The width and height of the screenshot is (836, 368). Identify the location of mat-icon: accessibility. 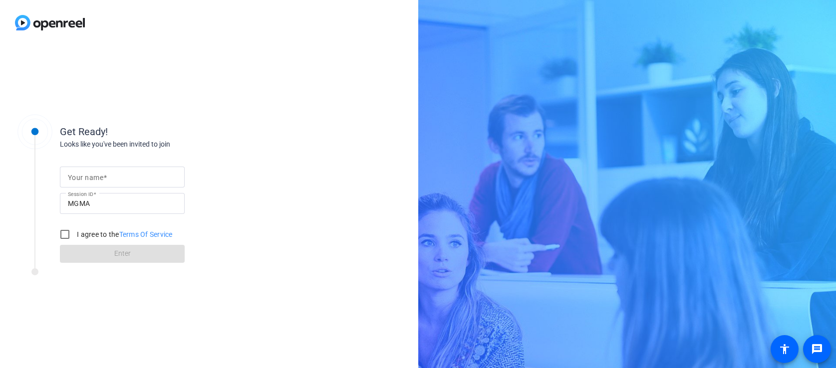
(785, 349).